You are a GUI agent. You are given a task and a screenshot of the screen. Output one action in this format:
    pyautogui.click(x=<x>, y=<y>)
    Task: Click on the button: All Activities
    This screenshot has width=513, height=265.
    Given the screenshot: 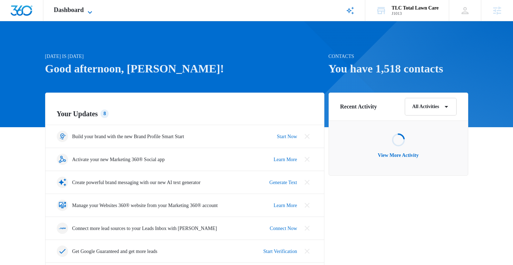 What is the action you would take?
    pyautogui.click(x=431, y=107)
    